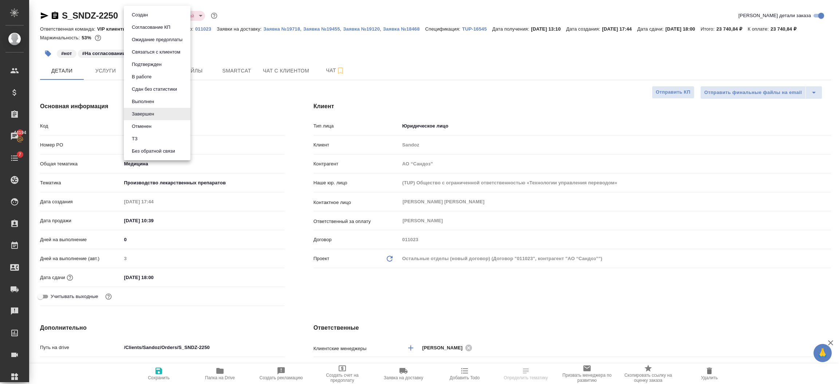  I want to click on button: В работе, so click(142, 77).